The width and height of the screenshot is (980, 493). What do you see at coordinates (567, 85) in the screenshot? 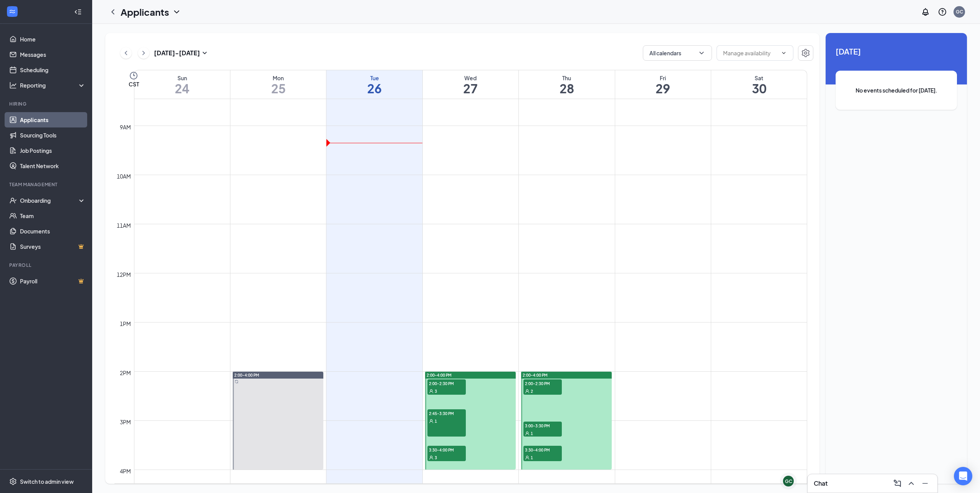
I see `a: August 28, 2025` at bounding box center [567, 85].